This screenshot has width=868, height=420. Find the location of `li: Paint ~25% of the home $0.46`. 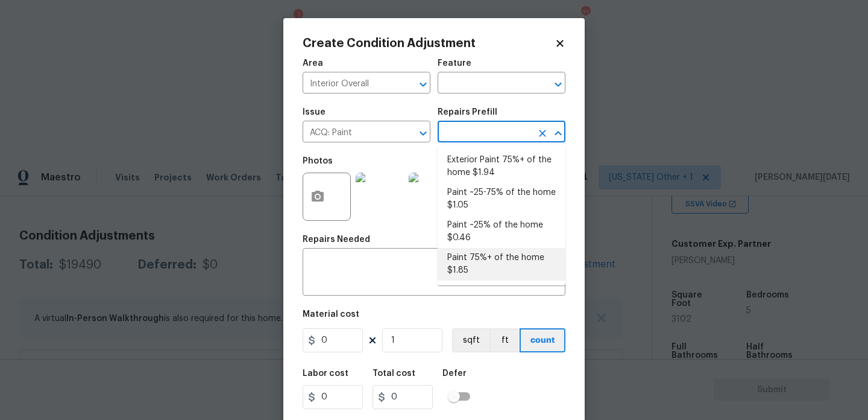

li: Paint ~25% of the home $0.46 is located at coordinates (502, 232).